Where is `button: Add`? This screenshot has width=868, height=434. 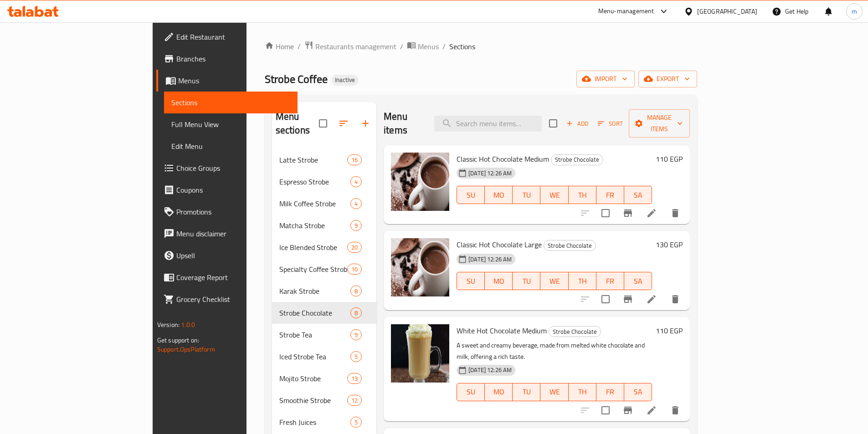
button: Add is located at coordinates (577, 123).